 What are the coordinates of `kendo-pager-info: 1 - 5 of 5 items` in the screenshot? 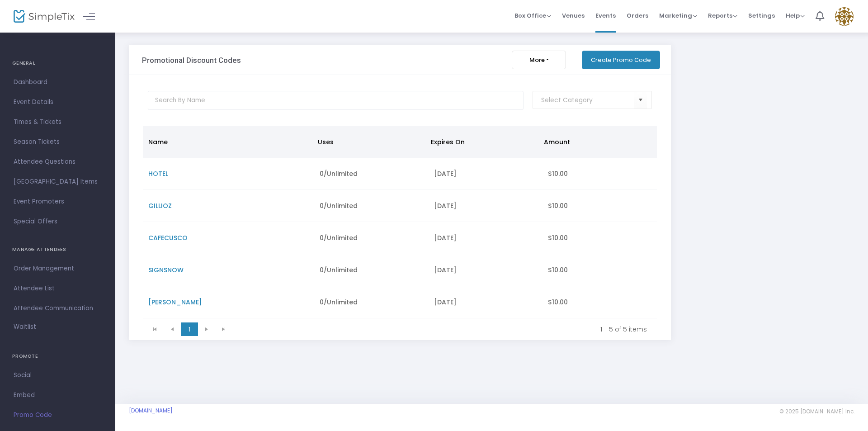 It's located at (443, 329).